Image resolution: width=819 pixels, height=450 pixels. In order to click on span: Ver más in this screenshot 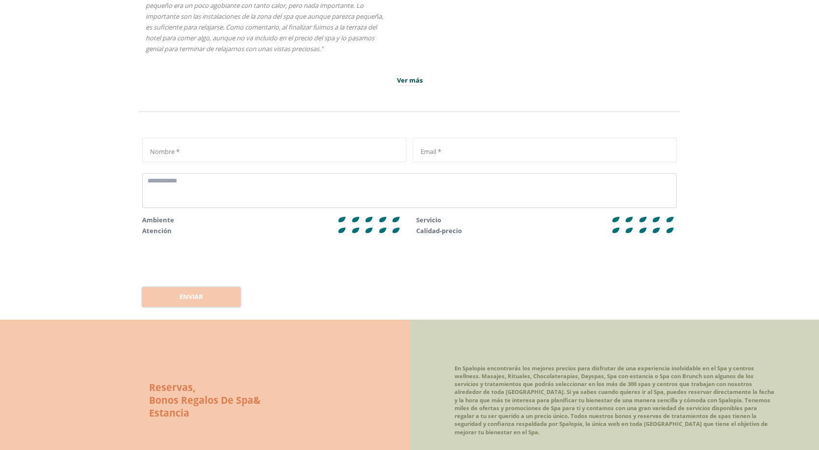, I will do `click(410, 81)`.